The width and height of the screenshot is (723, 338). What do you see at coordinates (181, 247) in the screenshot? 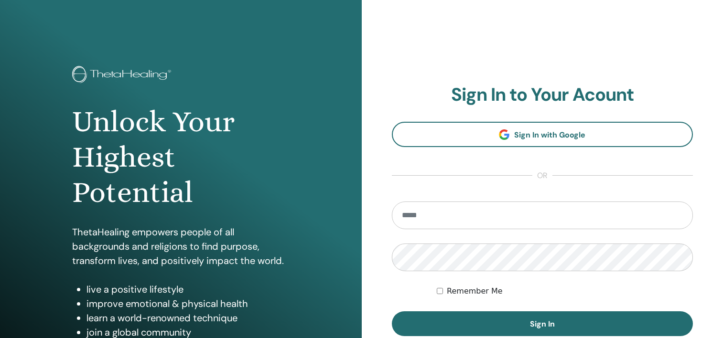
I see `p: ThetaHealing empowers people of all backgrounds and religions to find purpose, transform lives, a...` at bounding box center [181, 247].